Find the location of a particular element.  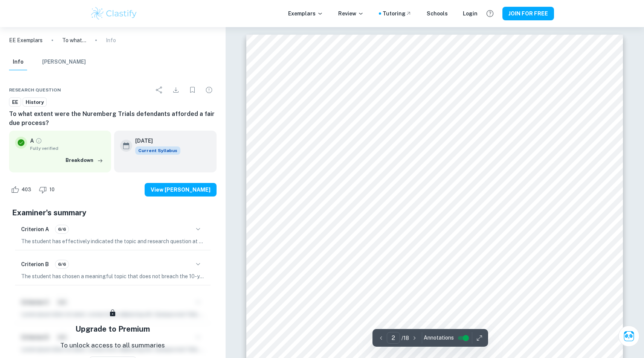

button: Info is located at coordinates (18, 62).